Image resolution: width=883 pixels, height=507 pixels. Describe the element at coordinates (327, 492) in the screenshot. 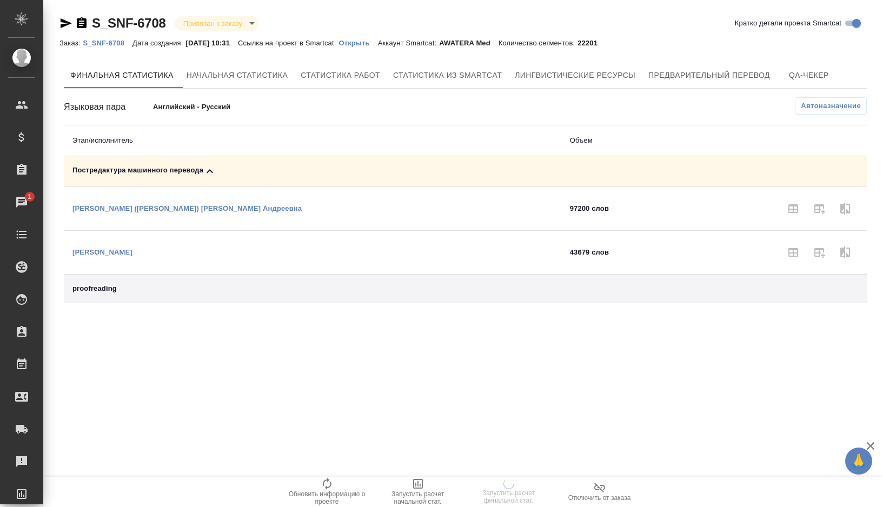

I see `button: Обновить информацию о проекте` at that location.